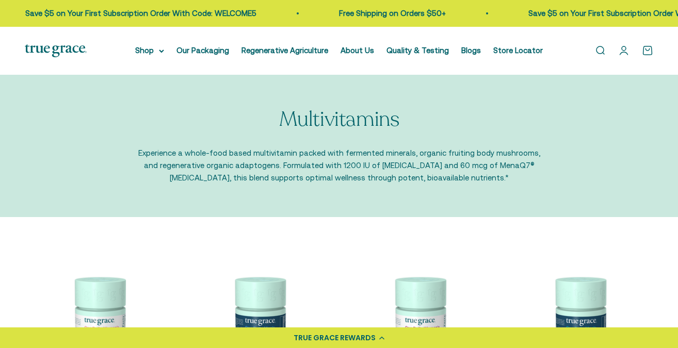  I want to click on p: Save $5 on Your First Subscription Order With Code: WELCOME5, so click(139, 13).